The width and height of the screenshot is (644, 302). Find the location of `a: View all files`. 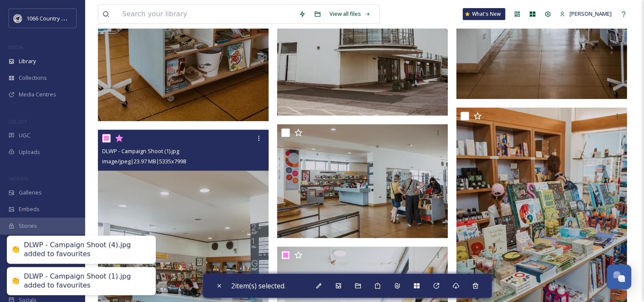

a: View all files is located at coordinates (350, 13).